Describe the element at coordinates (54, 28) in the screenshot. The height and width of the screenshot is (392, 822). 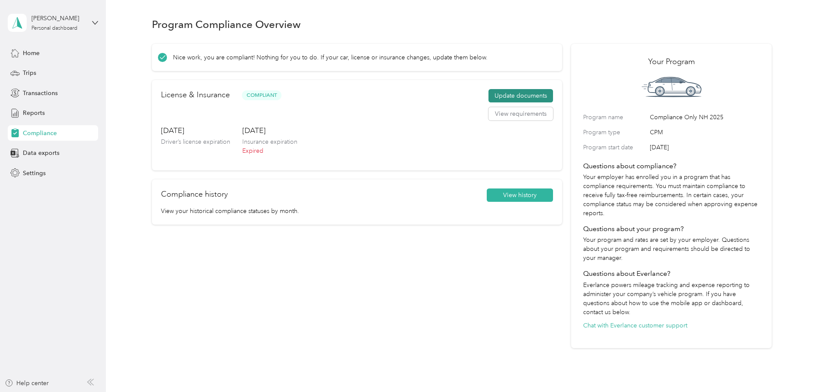
I see `div: Personal dashboard` at that location.